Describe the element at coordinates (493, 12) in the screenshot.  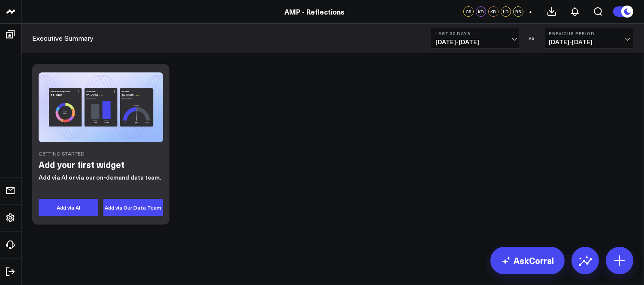
I see `div: KR` at that location.